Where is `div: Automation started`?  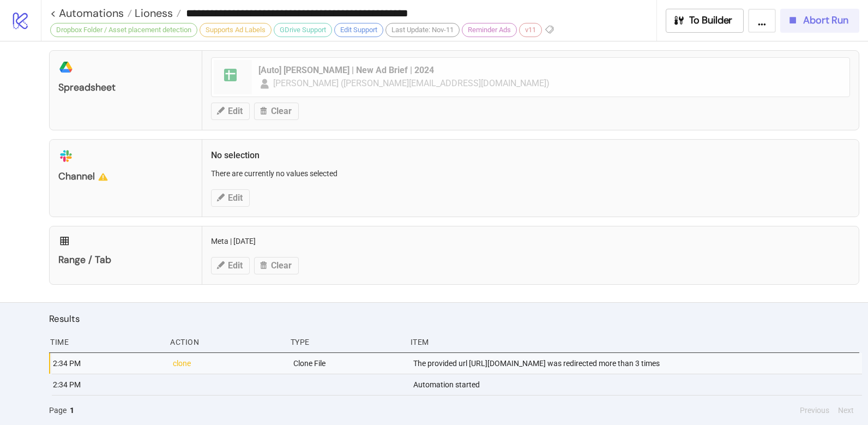
div: Automation started is located at coordinates (637, 385).